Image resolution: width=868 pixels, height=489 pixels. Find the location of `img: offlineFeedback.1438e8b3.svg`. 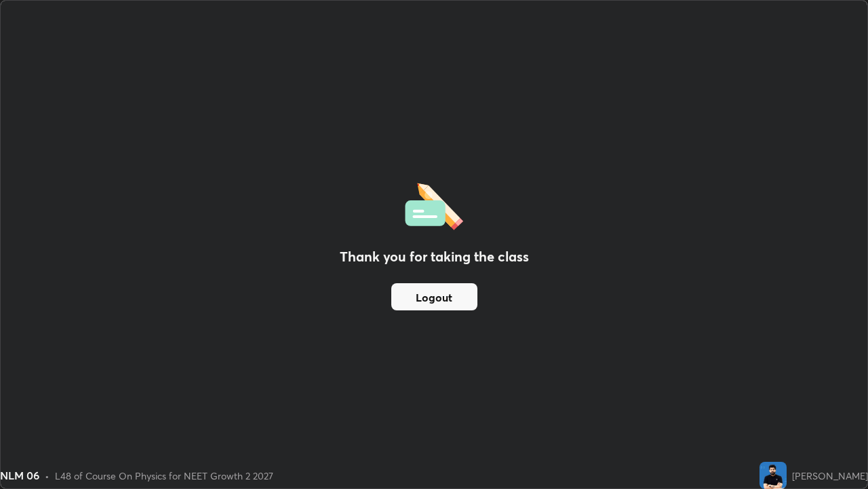

img: offlineFeedback.1438e8b3.svg is located at coordinates (434, 204).